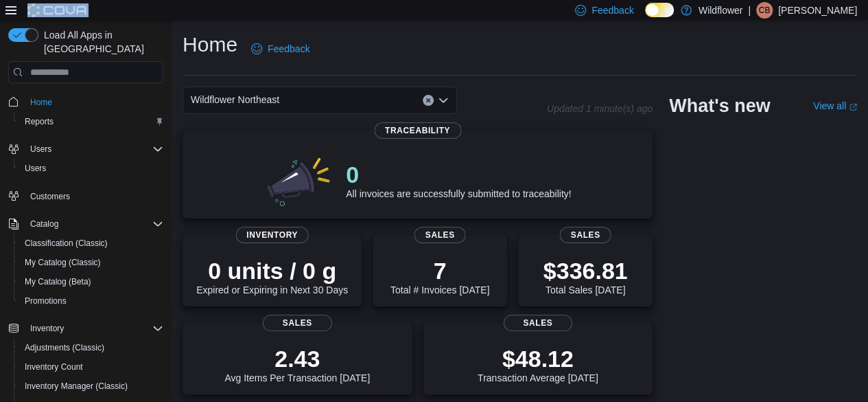 The width and height of the screenshot is (868, 402). Describe the element at coordinates (92, 282) in the screenshot. I see `button: My Catalog (Beta)` at that location.